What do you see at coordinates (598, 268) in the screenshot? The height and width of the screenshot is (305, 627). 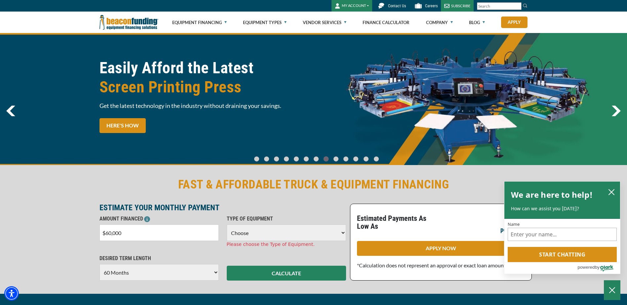 I see `a: Powered by Olark` at bounding box center [598, 268].